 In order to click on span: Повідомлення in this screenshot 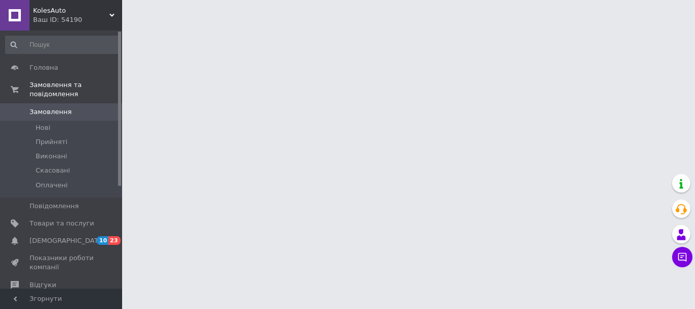, I will do `click(54, 206)`.